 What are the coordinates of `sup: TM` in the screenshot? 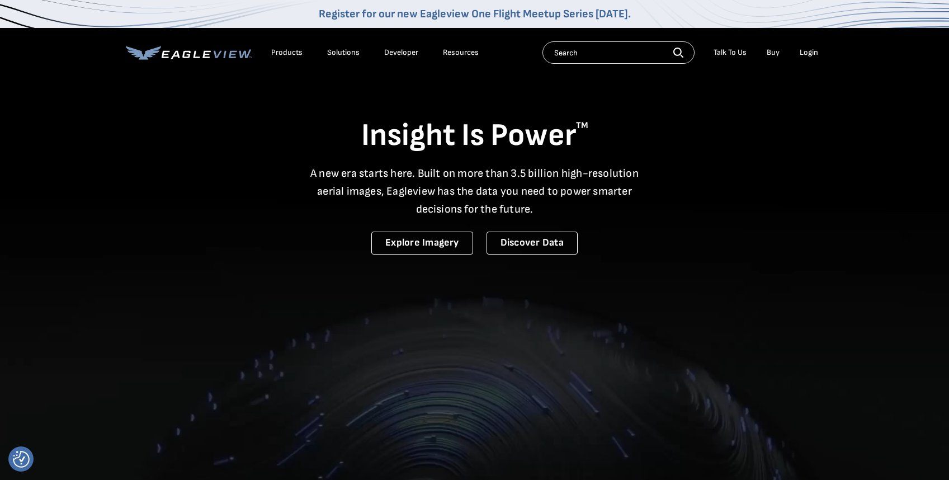 It's located at (582, 125).